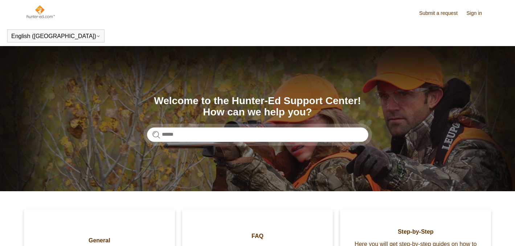  Describe the element at coordinates (442, 13) in the screenshot. I see `a: Submit a request` at that location.